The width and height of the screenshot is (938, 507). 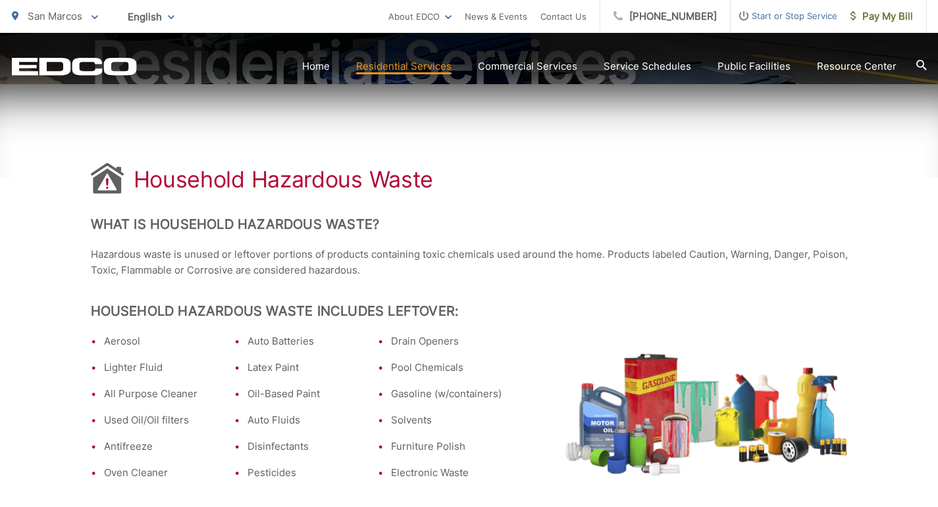 What do you see at coordinates (159, 394) in the screenshot?
I see `li: All Purpose Cleaner` at bounding box center [159, 394].